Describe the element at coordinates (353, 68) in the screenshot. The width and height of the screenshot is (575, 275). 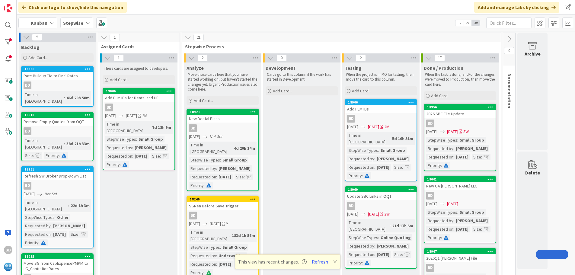
I see `span: Testing` at that location.